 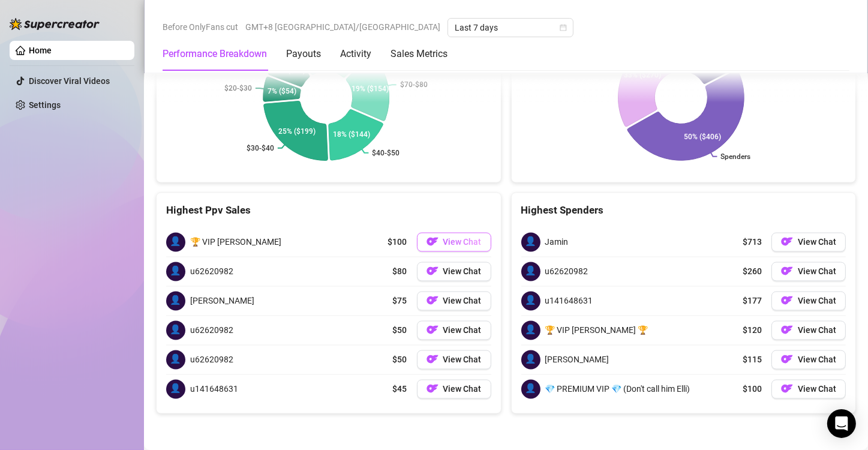 I want to click on span: $75, so click(x=400, y=301).